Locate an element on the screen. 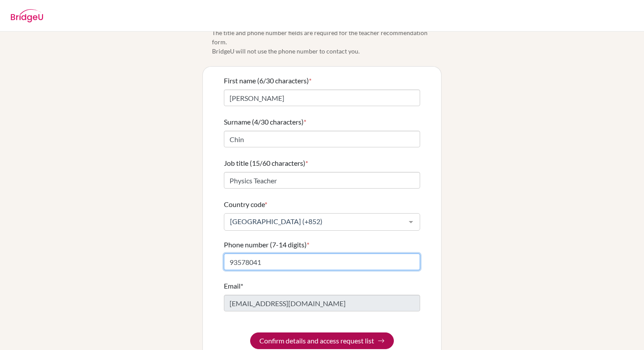 The image size is (644, 350). label: Phone number (7-14 digits) is located at coordinates (266, 245).